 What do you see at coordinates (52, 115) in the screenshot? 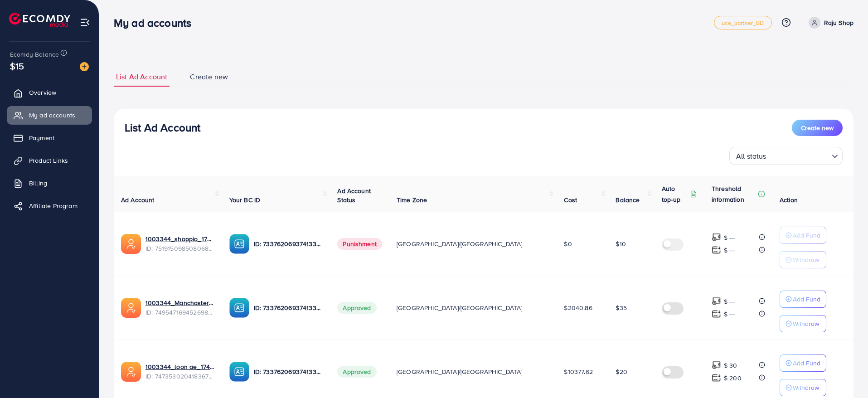
I see `span: My ad accounts` at bounding box center [52, 115].